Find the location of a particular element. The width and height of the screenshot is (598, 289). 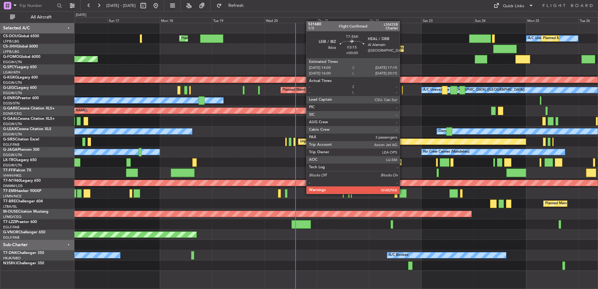

a: LTBA/ISL is located at coordinates (10, 206).